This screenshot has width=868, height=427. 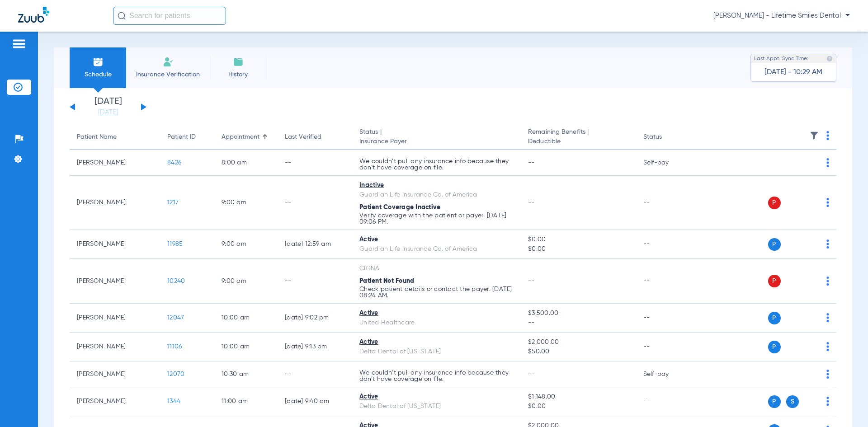 What do you see at coordinates (436, 268) in the screenshot?
I see `div: CIGNA` at bounding box center [436, 268].